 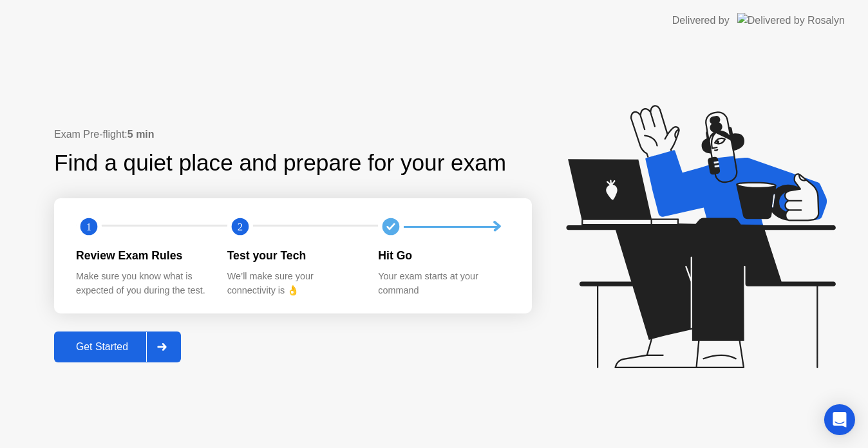 I want to click on div: Make sure you know what is expected of you during the test., so click(x=141, y=283).